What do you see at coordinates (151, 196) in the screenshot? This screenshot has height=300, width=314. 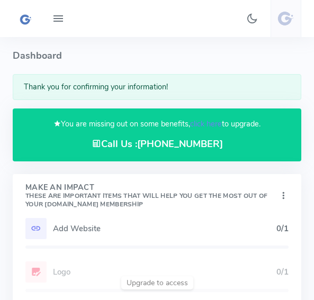 I see `h4: Make An Impact` at bounding box center [151, 196].